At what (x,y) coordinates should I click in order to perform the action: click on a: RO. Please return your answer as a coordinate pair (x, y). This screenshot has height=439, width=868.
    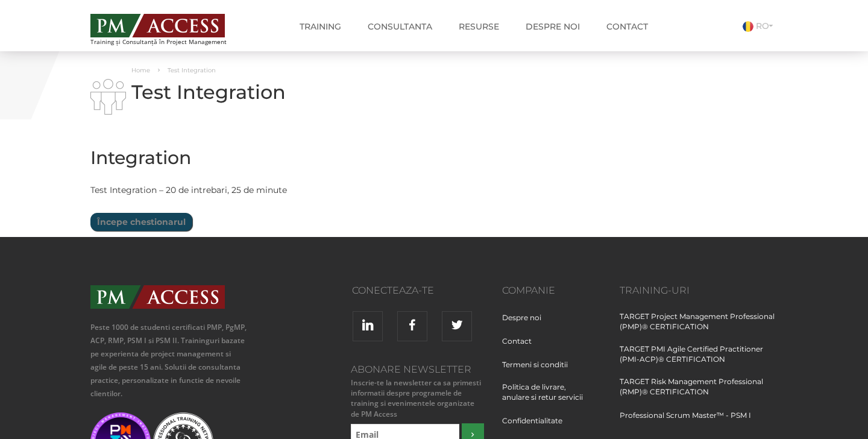
    Looking at the image, I should click on (760, 26).